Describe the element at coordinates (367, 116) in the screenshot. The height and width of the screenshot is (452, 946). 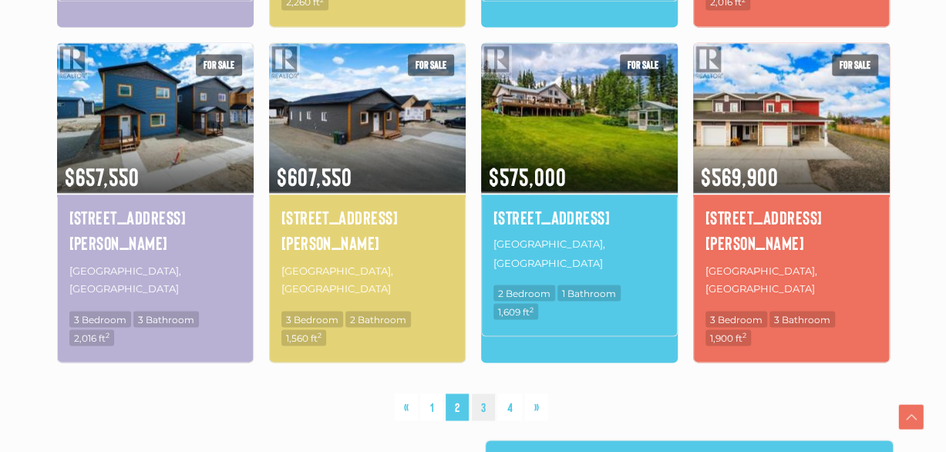
I see `img: 26 BERYL PLACE, Whitehorse, Yukon` at that location.